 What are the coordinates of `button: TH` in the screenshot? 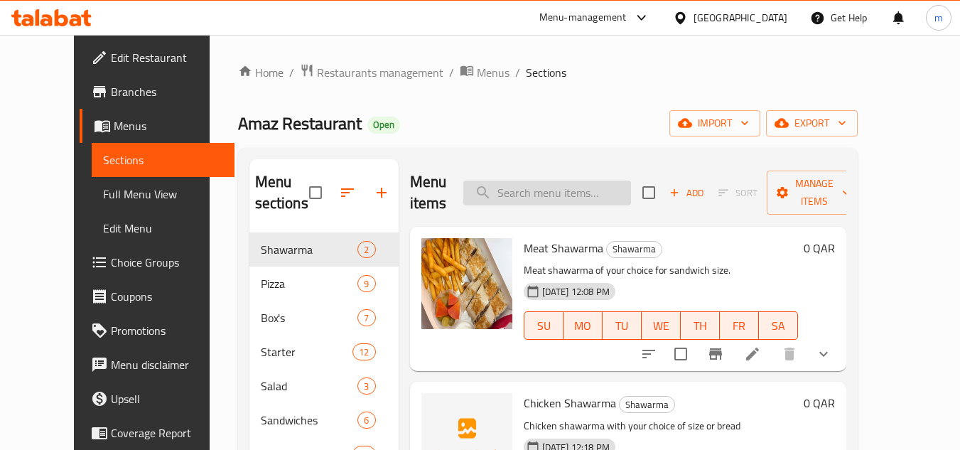 It's located at (700, 325).